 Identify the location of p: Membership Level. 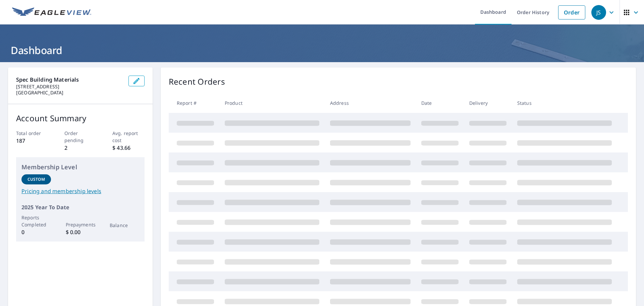
(80, 167).